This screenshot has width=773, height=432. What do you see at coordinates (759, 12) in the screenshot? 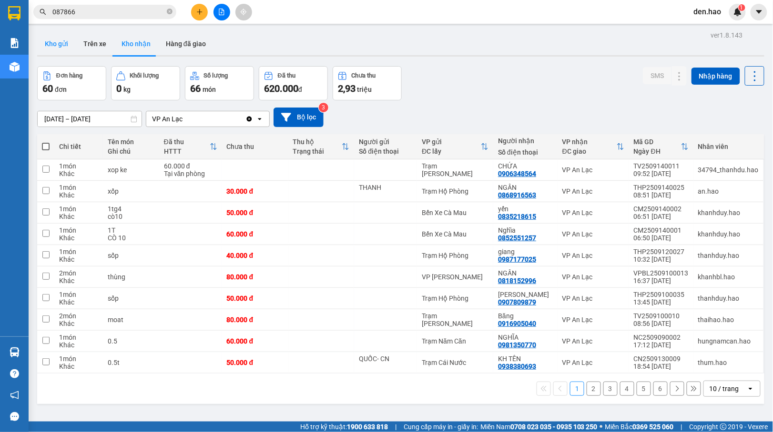
I see `span: caret-down` at bounding box center [759, 12].